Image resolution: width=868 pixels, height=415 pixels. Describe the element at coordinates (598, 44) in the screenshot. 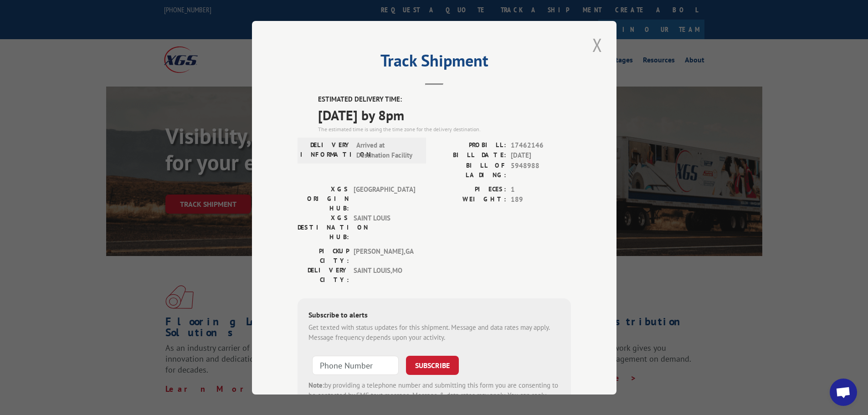

I see `button: Close modal` at that location.